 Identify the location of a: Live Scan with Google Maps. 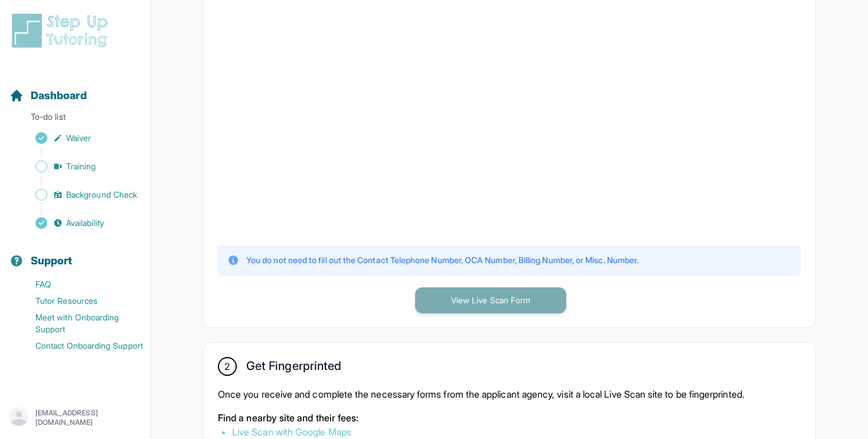
(292, 432).